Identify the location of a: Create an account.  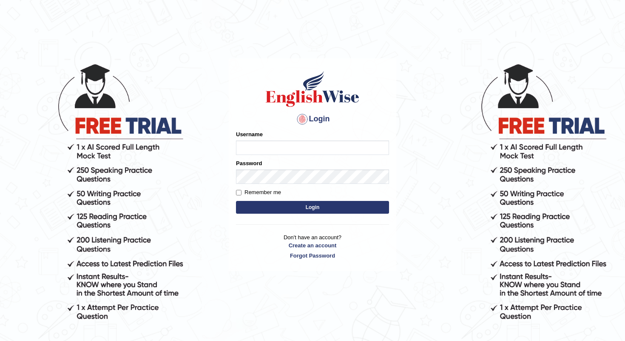
(313, 245).